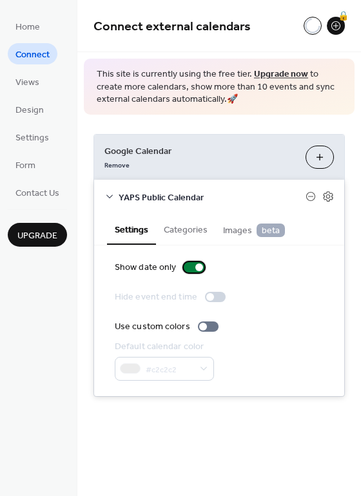 Image resolution: width=361 pixels, height=496 pixels. Describe the element at coordinates (200, 151) in the screenshot. I see `span: Google Calendar` at that location.